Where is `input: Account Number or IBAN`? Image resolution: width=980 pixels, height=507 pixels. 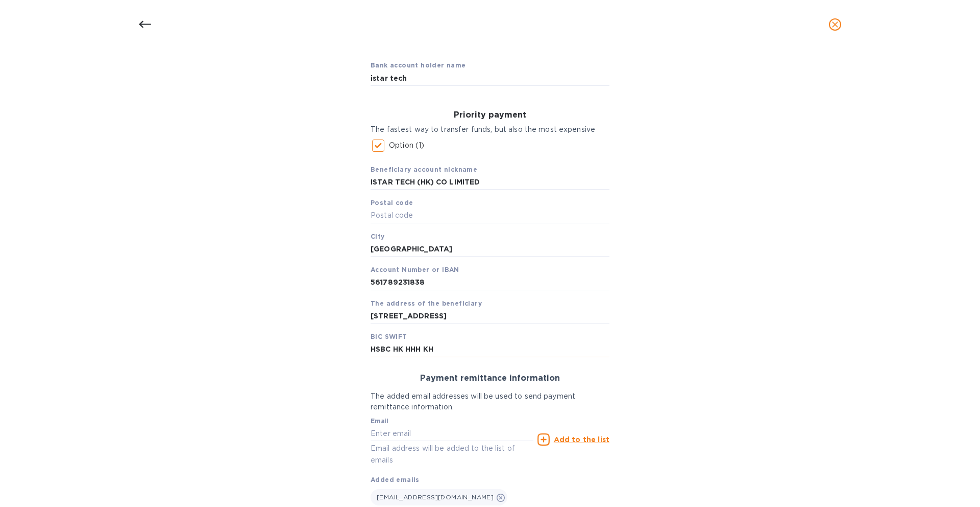 input: Account Number or IBAN is located at coordinates (490, 283).